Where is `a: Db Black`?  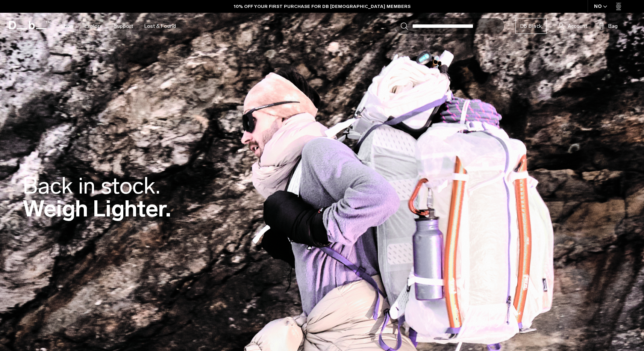 a: Db Black is located at coordinates (531, 26).